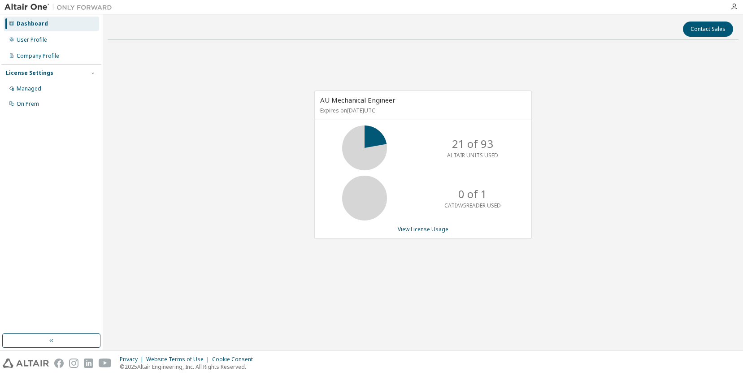 The height and width of the screenshot is (376, 743). Describe the element at coordinates (708, 29) in the screenshot. I see `button: Contact Sales` at that location.